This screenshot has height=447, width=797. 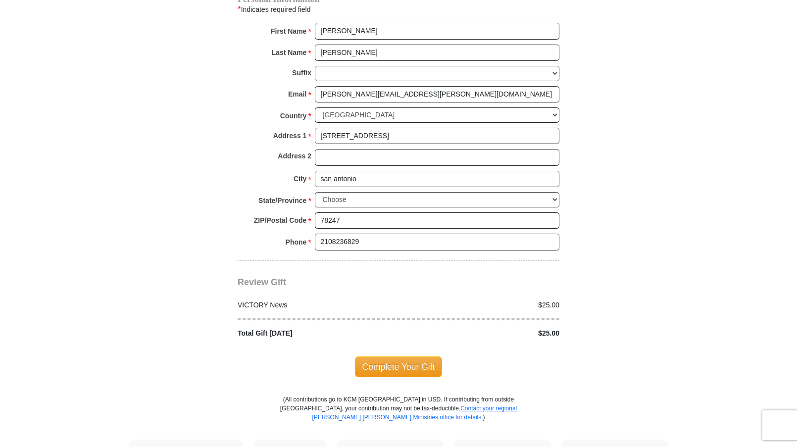 I want to click on strong: Email, so click(x=297, y=94).